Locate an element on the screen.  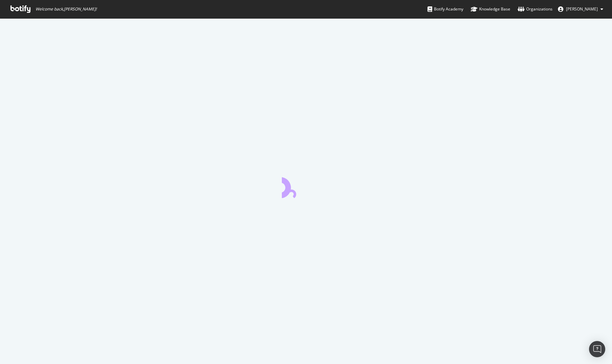
div: animation is located at coordinates (306, 186).